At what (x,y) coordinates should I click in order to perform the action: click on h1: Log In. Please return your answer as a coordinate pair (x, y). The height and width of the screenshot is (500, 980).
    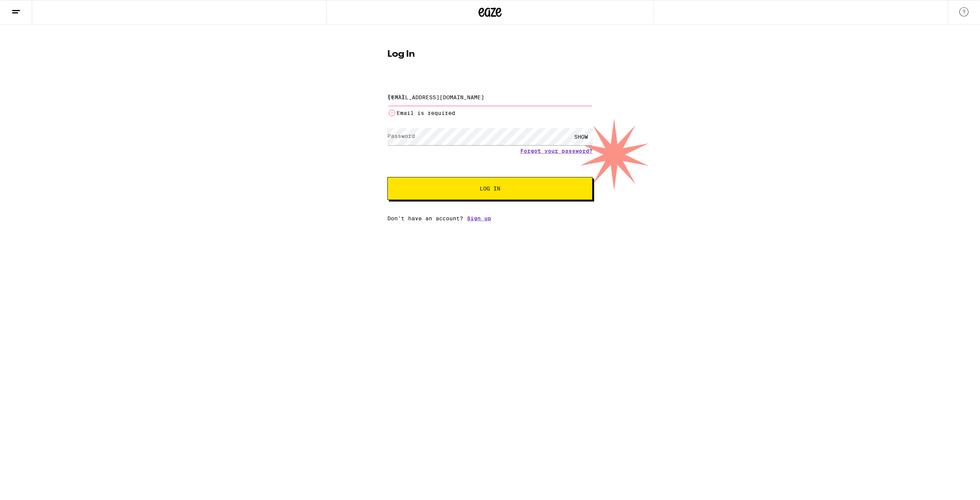
    Looking at the image, I should click on (490, 54).